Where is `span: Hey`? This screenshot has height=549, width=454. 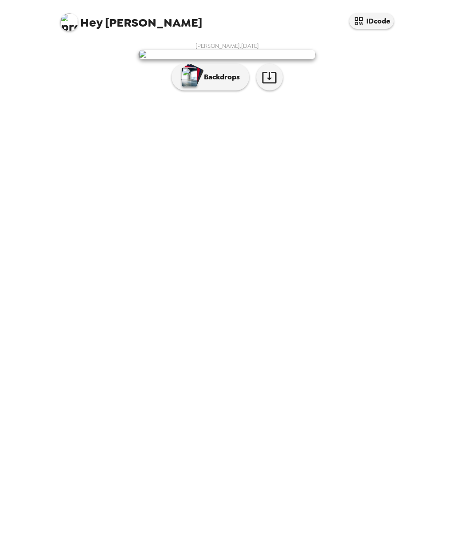 span: Hey is located at coordinates (91, 23).